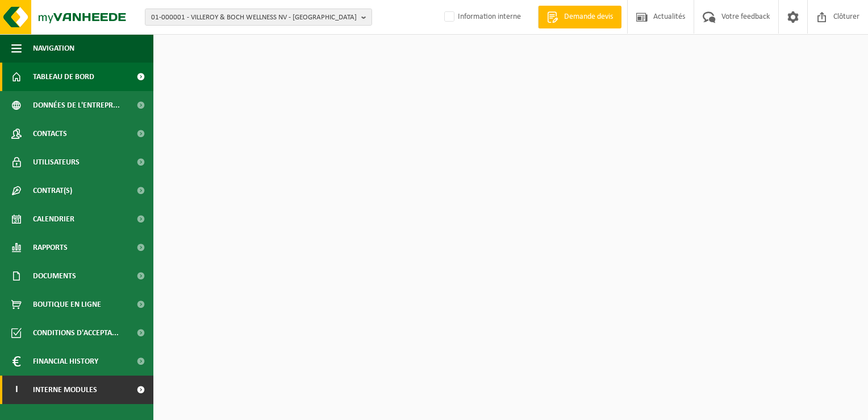 Image resolution: width=868 pixels, height=420 pixels. Describe the element at coordinates (50, 134) in the screenshot. I see `span: Contacts` at that location.